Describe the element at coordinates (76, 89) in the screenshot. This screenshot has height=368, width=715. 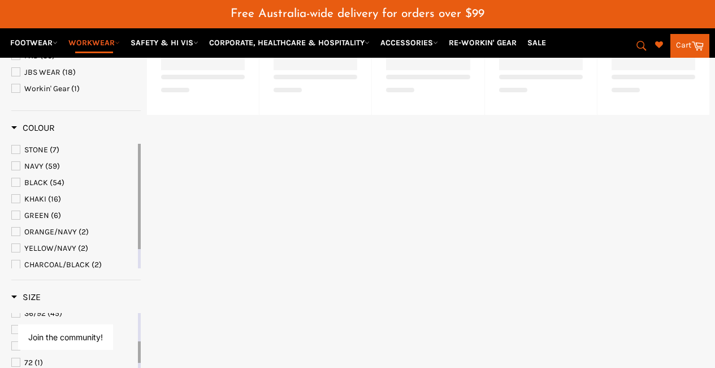
I see `a: Workin' Gear` at that location.